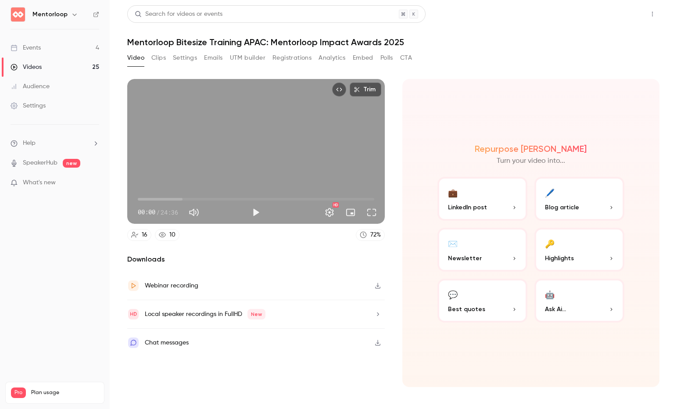 This screenshot has width=677, height=409. Describe the element at coordinates (370, 235) in the screenshot. I see `a: 72%` at that location.